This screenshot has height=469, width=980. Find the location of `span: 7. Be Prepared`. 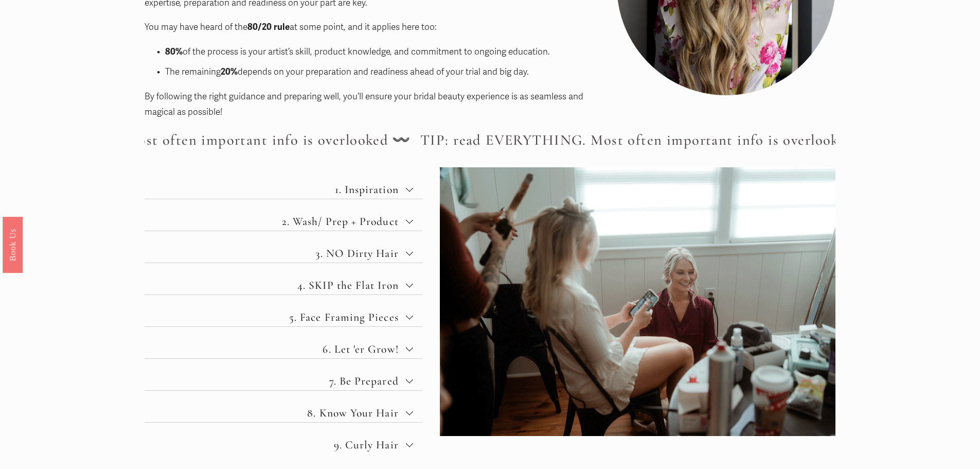

span: 7. Be Prepared is located at coordinates (287, 382).